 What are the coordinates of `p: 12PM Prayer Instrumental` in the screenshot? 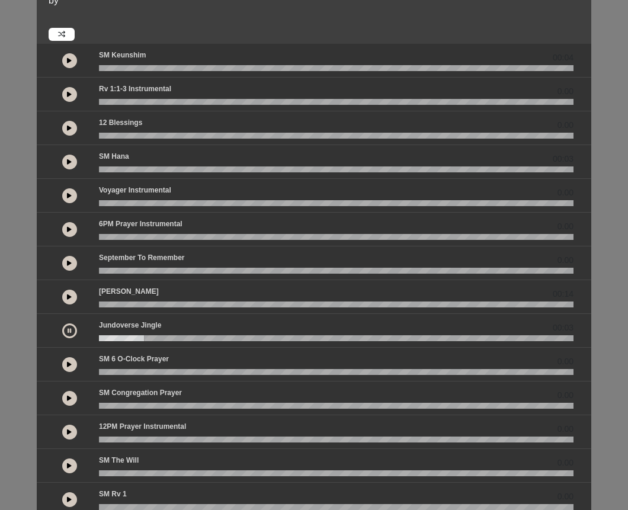 It's located at (142, 427).